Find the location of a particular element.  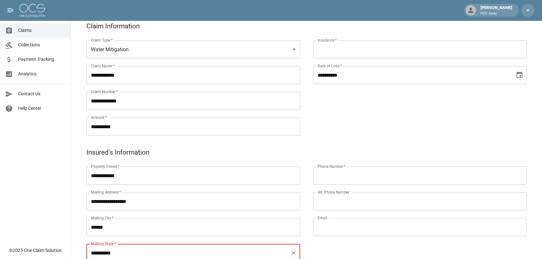

button: Choose date, selected date is Jul 20, 2025 is located at coordinates (520, 75).